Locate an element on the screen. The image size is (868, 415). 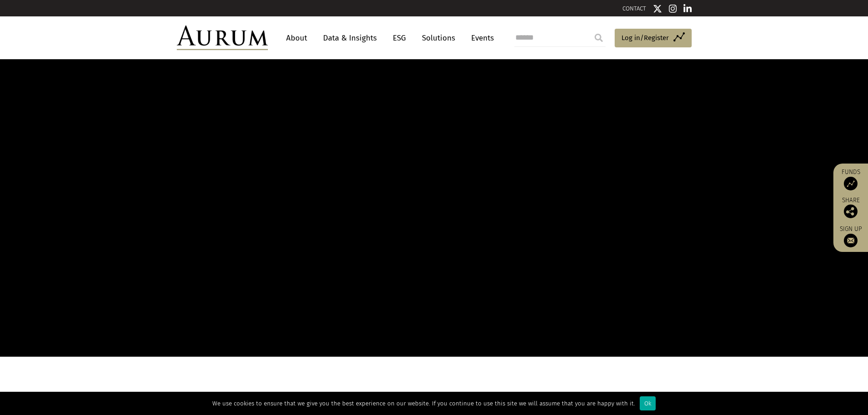
a: CONTACT is located at coordinates (634, 8).